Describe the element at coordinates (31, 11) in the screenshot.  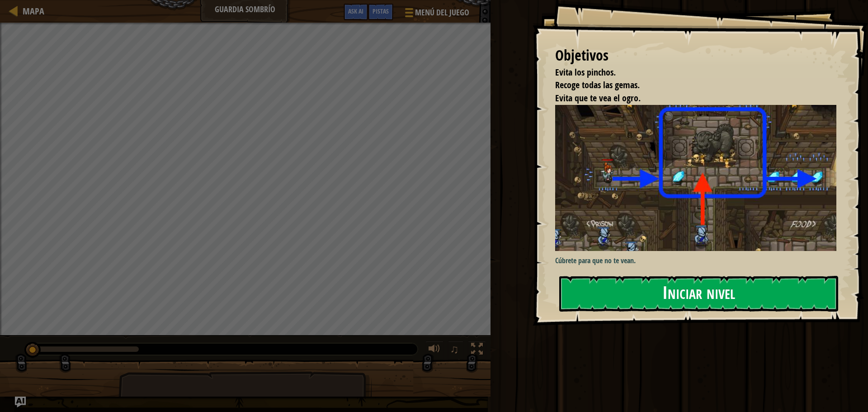
I see `a: Mapa` at that location.